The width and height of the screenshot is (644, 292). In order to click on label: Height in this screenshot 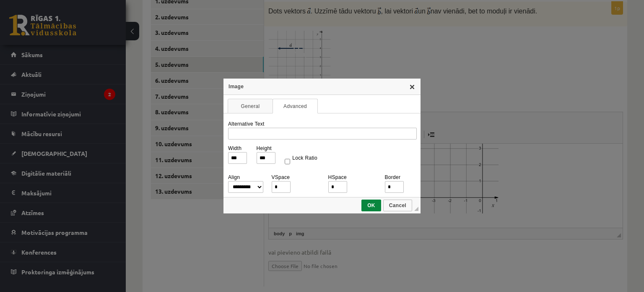, I will do `click(264, 148)`.